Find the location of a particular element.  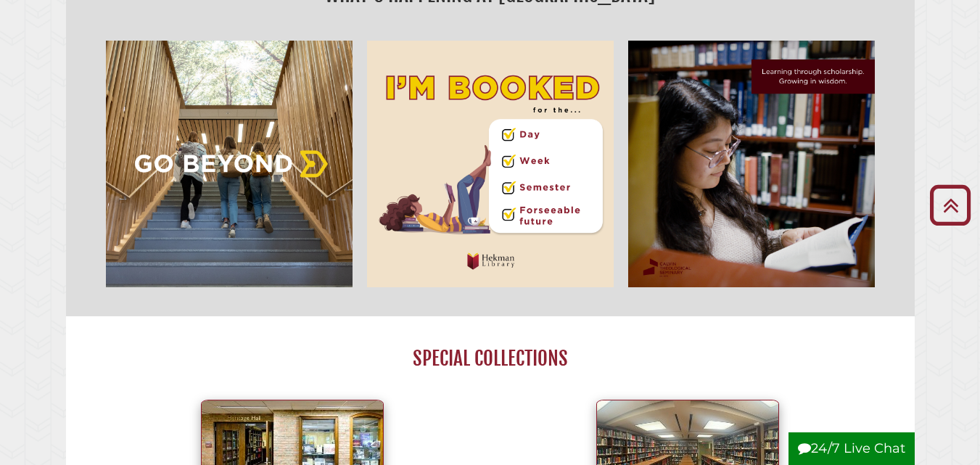

img: Learning through scholarship, growing in wisdom. is located at coordinates (751, 164).